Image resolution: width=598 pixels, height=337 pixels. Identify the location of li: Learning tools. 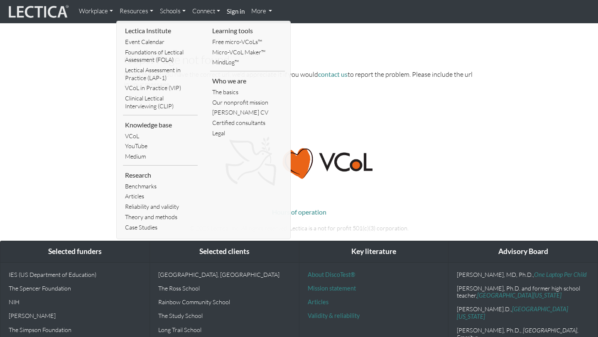
(248, 31).